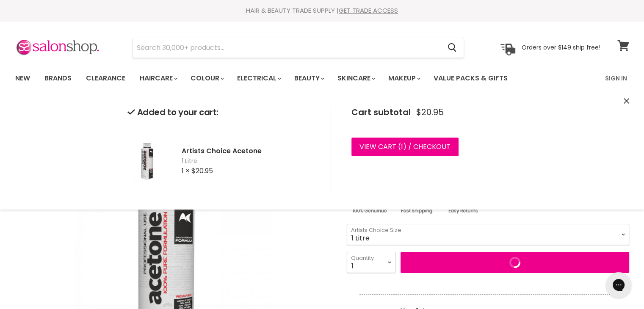 The image size is (644, 309). What do you see at coordinates (22, 78) in the screenshot?
I see `a: New` at bounding box center [22, 78].